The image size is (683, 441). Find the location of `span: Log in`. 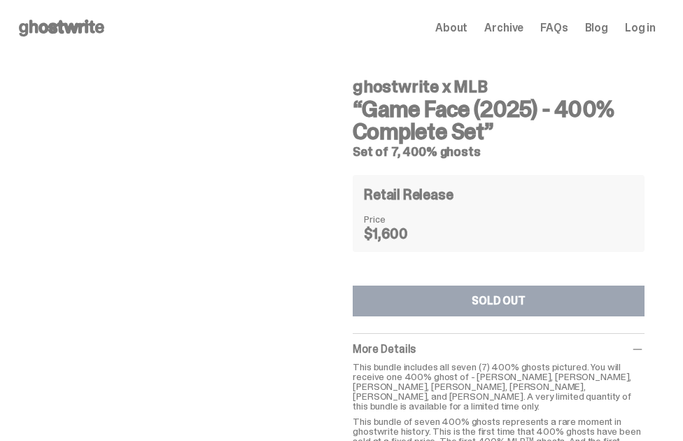

span: Log in is located at coordinates (640, 28).